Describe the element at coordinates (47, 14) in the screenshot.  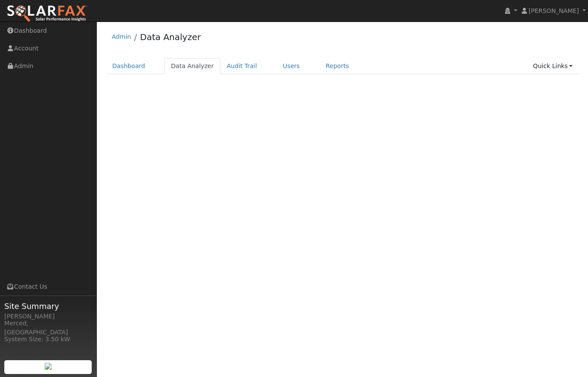
I see `img: SolarFax` at that location.